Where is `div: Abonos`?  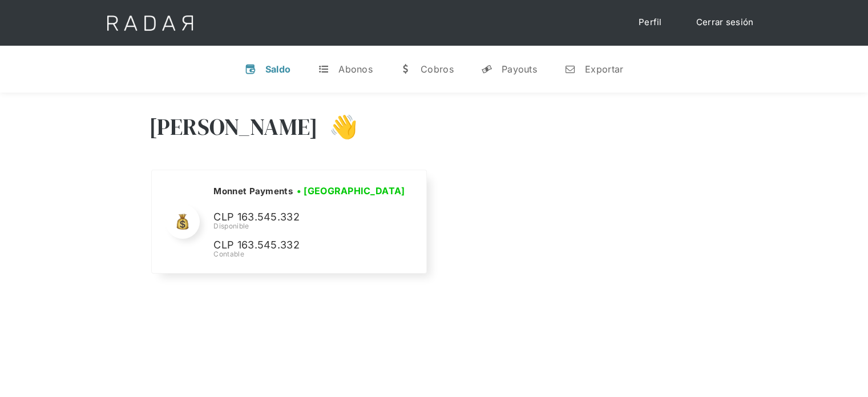 div: Abonos is located at coordinates (355, 69).